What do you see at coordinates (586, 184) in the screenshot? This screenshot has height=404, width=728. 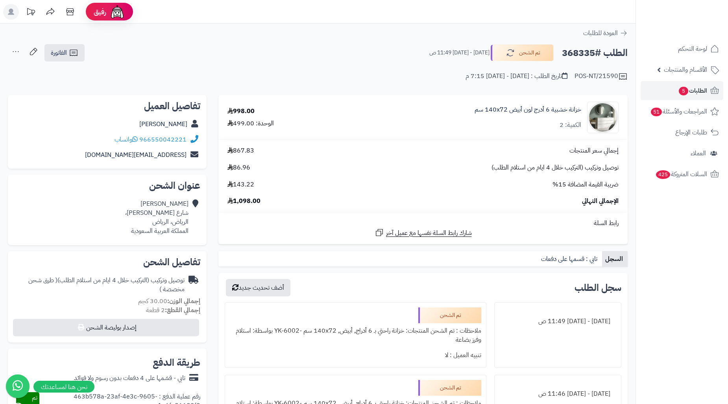 I see `span: ضريبة القيمة المضافة 15%` at bounding box center [586, 184].